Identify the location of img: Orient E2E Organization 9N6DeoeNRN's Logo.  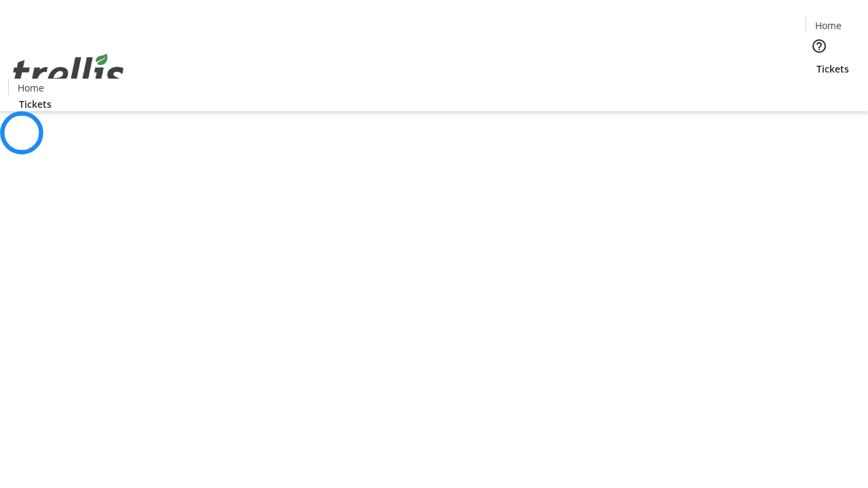
(68, 72).